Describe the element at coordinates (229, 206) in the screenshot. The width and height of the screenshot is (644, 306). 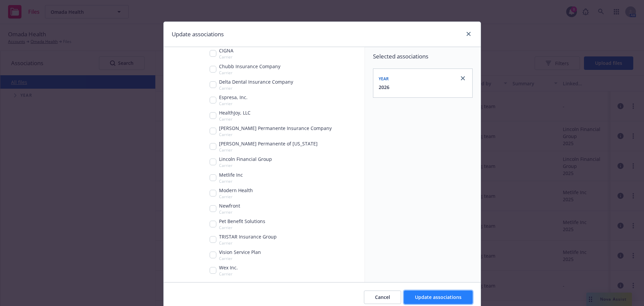
I see `span: Newfront` at that location.